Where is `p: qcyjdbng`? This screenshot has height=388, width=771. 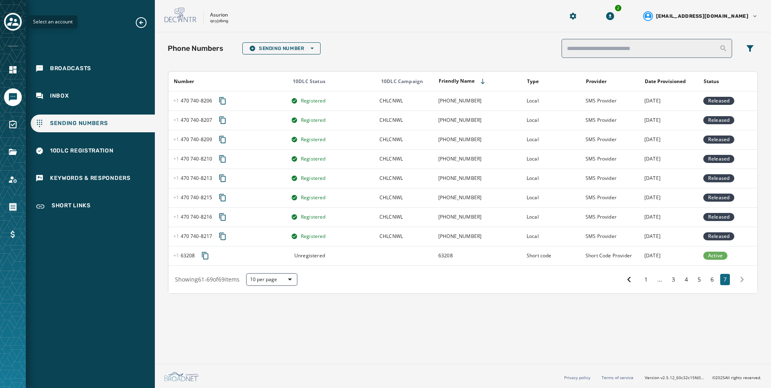
p: qcyjdbng is located at coordinates (219, 21).